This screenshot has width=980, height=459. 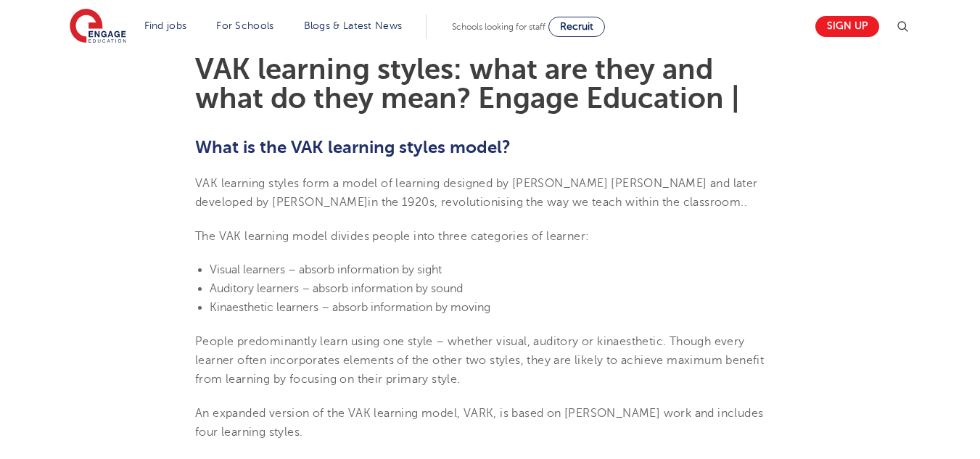 What do you see at coordinates (498, 27) in the screenshot?
I see `span: Schools looking for staff` at bounding box center [498, 27].